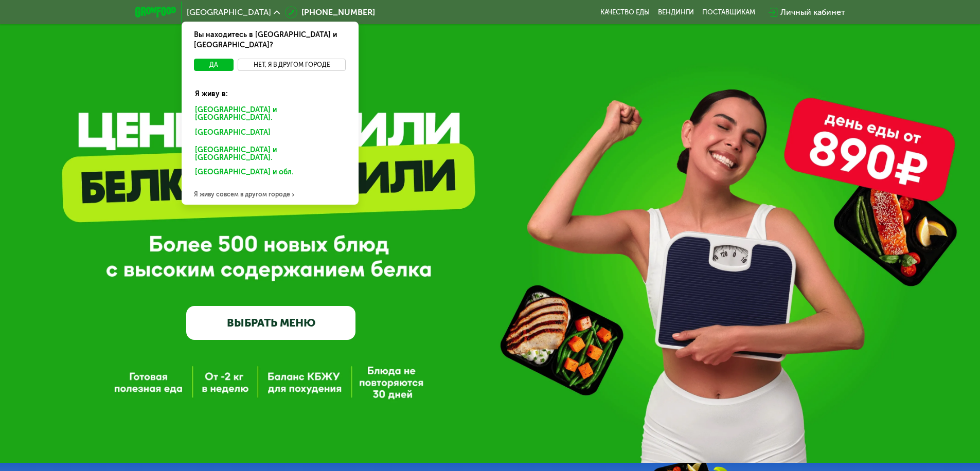 This screenshot has width=980, height=471. I want to click on div: Личный кабинет, so click(813, 12).